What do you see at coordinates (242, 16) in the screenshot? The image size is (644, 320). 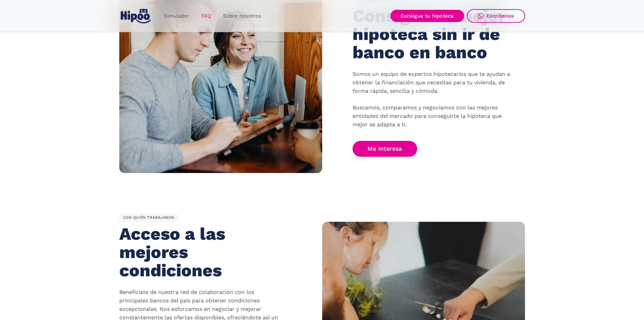 I see `a: Sobre nosotros` at bounding box center [242, 16].